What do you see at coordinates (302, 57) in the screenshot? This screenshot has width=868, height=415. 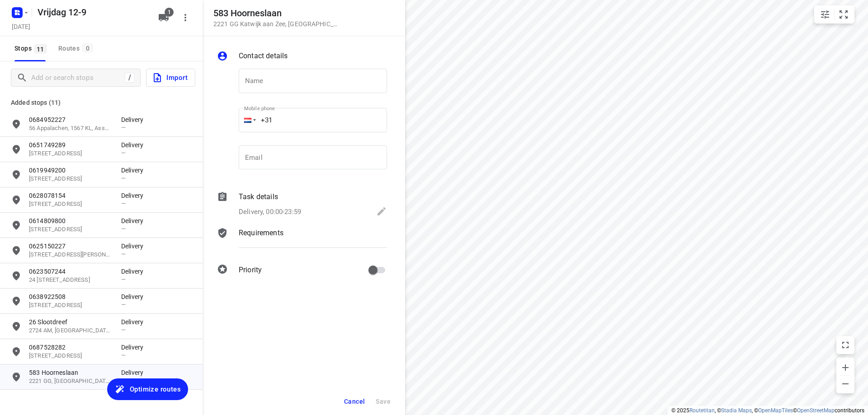 I see `div: Contact details` at bounding box center [302, 57].